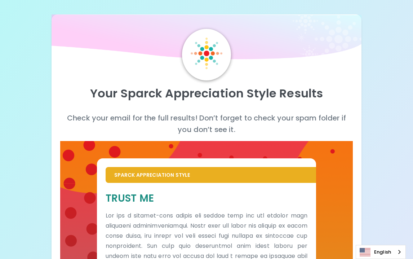  I want to click on h5: Trust Me, so click(206, 198).